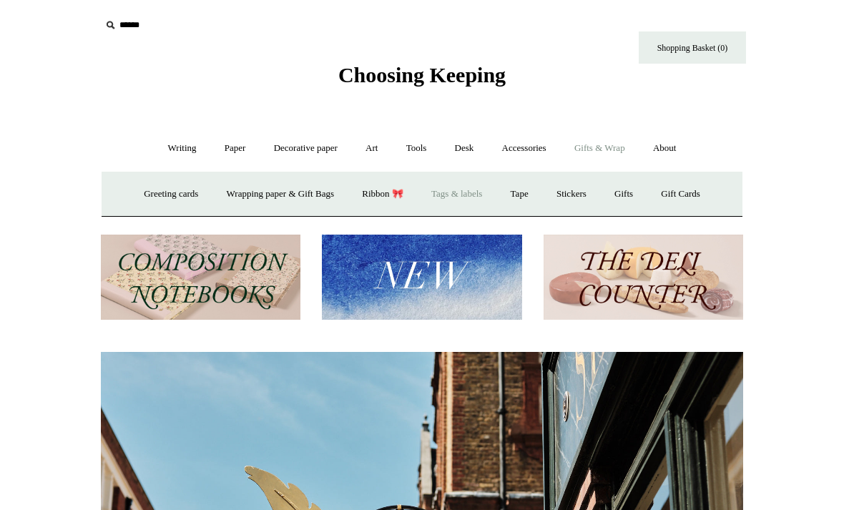  Describe the element at coordinates (200, 277) in the screenshot. I see `img: 202302 Composition ledgers.jpg__PID:69722ee6-fa44-49dd-a067-31375e5d54ec` at that location.